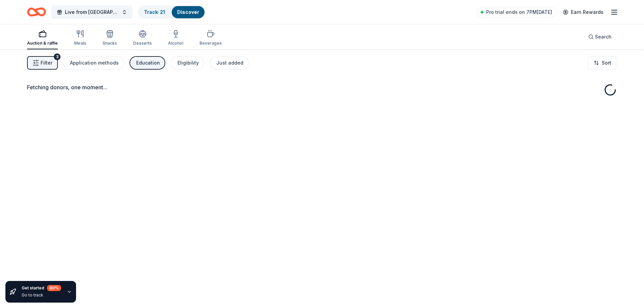  I want to click on button: Desserts, so click(142, 38).